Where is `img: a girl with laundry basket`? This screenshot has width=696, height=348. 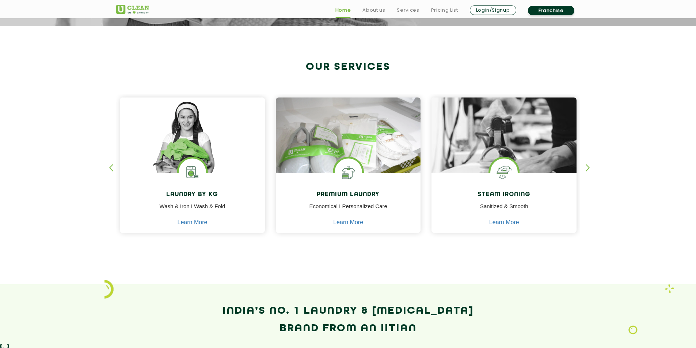
img: a girl with laundry basket is located at coordinates (192, 146).